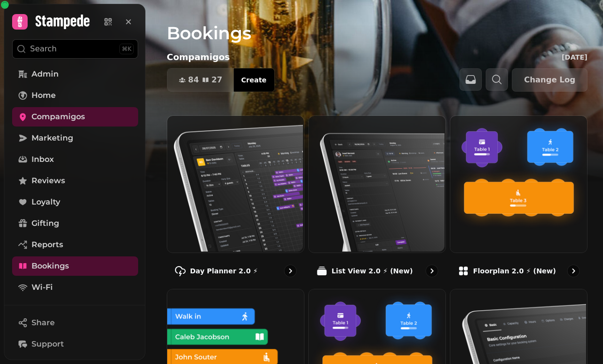  What do you see at coordinates (45, 223) in the screenshot?
I see `span: Gifting` at bounding box center [45, 223].